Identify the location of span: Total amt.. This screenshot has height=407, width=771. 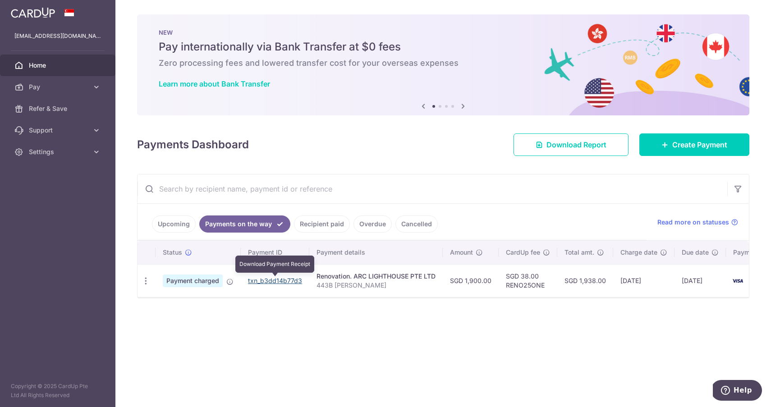
(579, 252).